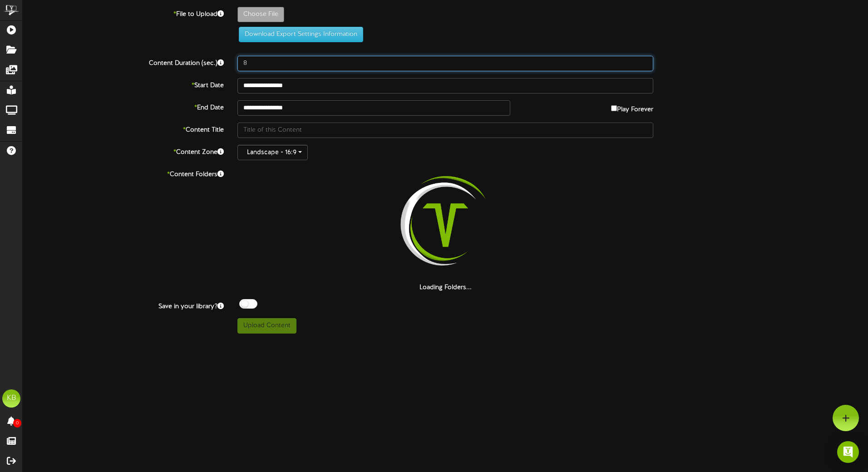 The height and width of the screenshot is (472, 868). I want to click on label: Save in your library?, so click(123, 305).